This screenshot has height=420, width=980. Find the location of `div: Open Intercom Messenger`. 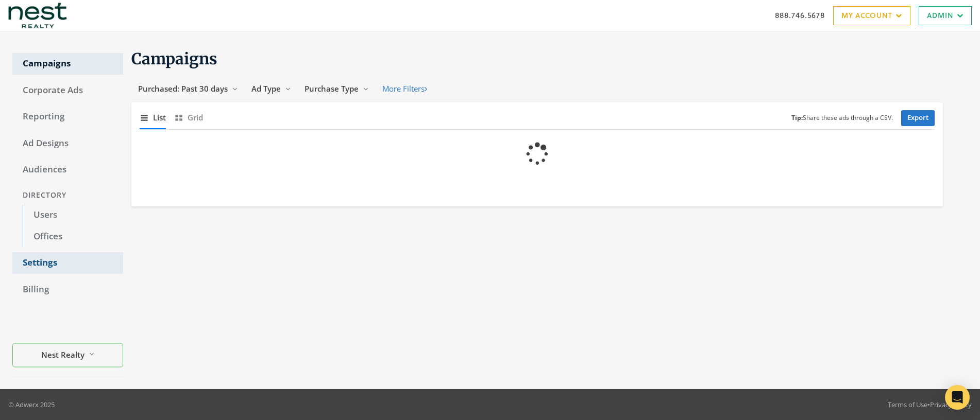

div: Open Intercom Messenger is located at coordinates (958, 398).